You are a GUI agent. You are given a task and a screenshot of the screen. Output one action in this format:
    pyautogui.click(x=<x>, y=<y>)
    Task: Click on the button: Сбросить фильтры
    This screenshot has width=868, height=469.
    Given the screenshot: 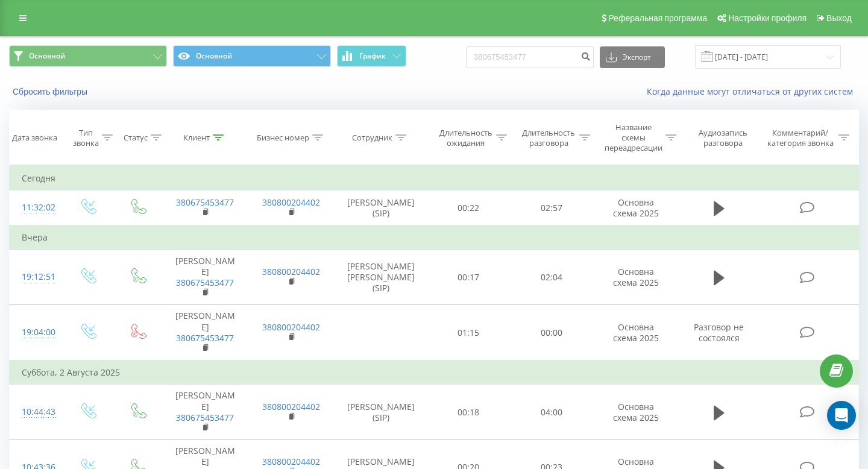 What is the action you would take?
    pyautogui.click(x=51, y=92)
    